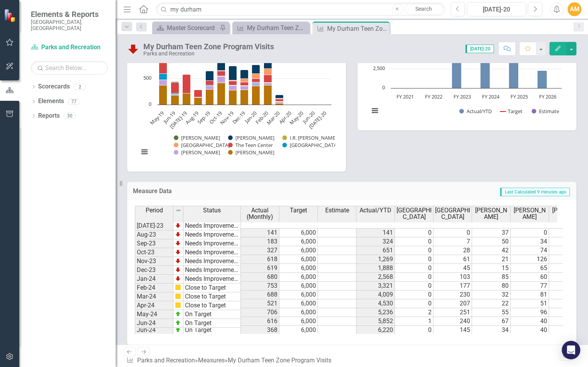 The image size is (588, 367). Describe the element at coordinates (203, 117) in the screenshot. I see `text: Sep-19` at that location.